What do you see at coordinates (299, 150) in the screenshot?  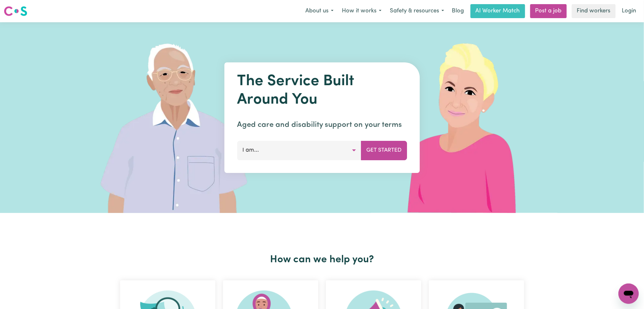 I see `button: I am...` at bounding box center [299, 150].